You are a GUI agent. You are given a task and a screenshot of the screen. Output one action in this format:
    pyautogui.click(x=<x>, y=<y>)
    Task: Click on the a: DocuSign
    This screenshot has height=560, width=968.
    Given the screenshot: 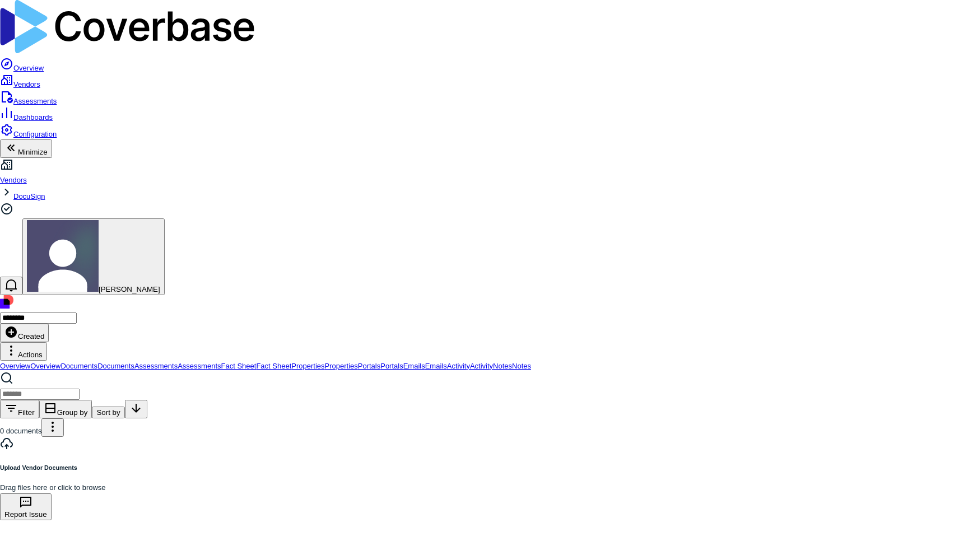 What is the action you would take?
    pyautogui.click(x=29, y=196)
    